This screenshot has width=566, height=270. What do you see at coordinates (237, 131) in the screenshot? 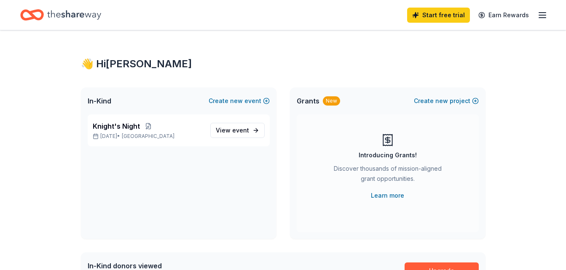
I see `a: View event` at bounding box center [237, 131].